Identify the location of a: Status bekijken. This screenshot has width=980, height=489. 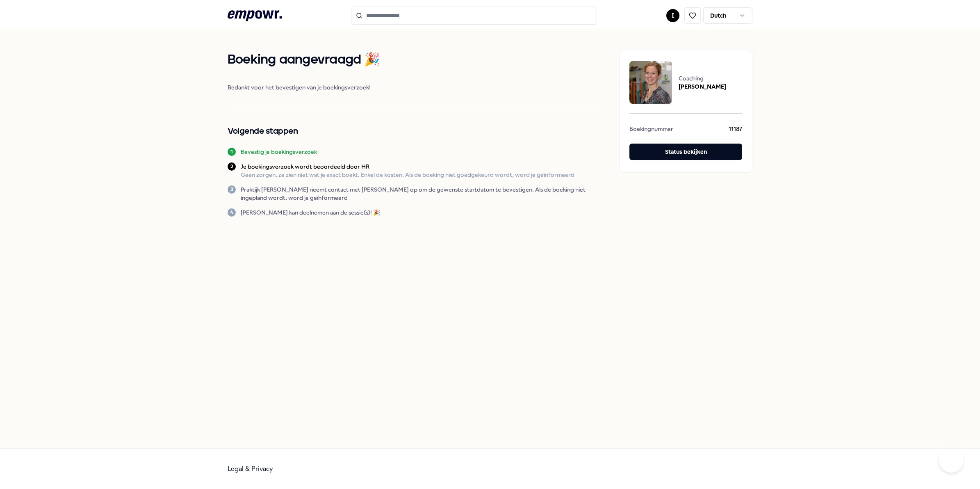
(686, 153).